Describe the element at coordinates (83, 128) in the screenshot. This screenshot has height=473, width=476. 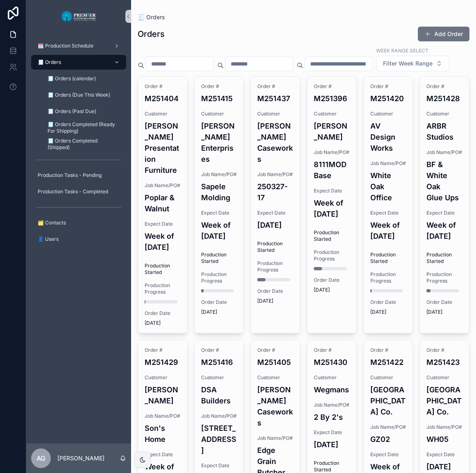
I see `span: 🧾 Orders Completed (Ready For Shipping)` at that location.